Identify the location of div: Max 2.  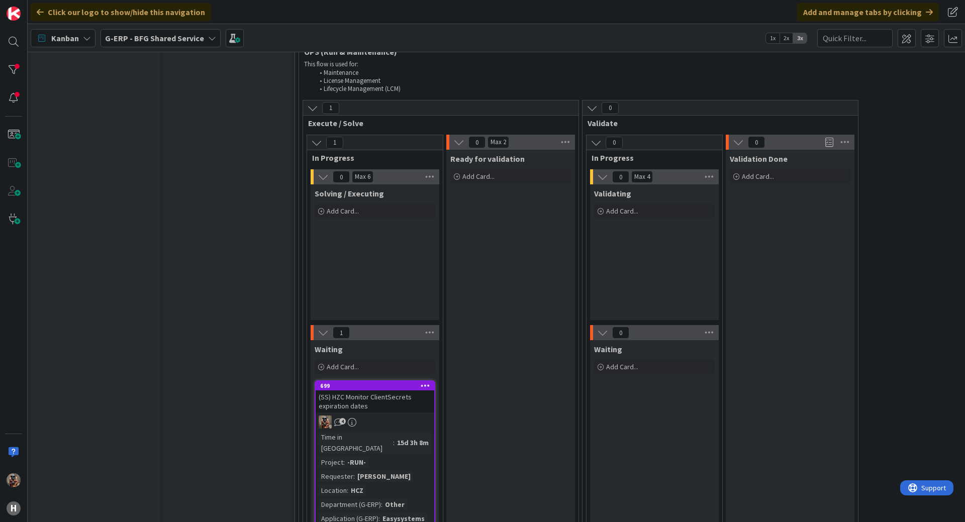
(498, 142).